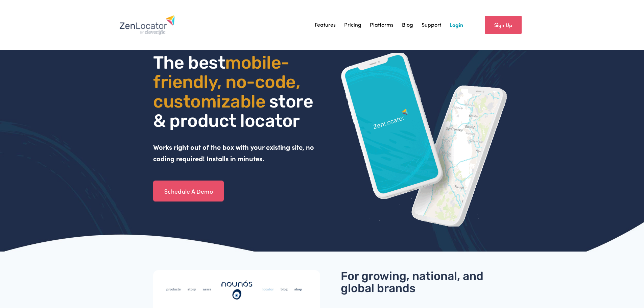 The height and width of the screenshot is (308, 644). What do you see at coordinates (424, 140) in the screenshot?
I see `img: ZenLocator phone mockup gif` at bounding box center [424, 140].